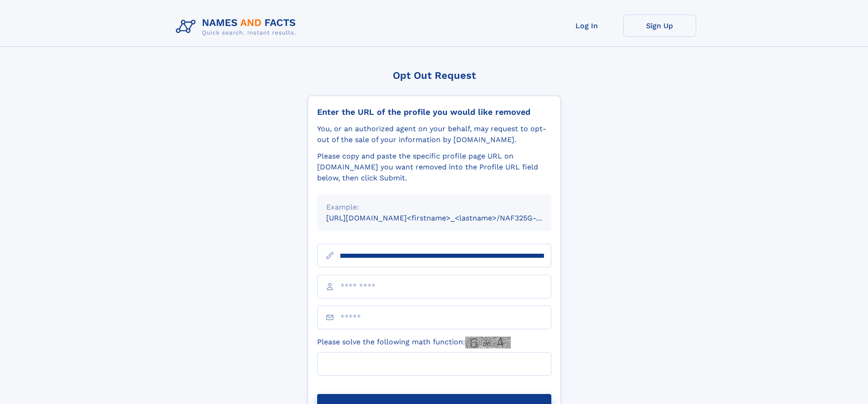  What do you see at coordinates (434, 207) in the screenshot?
I see `div: Example:` at bounding box center [434, 207].